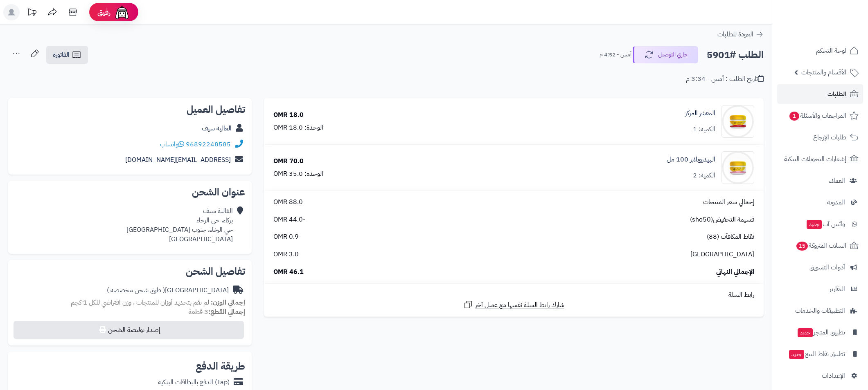  I want to click on span: لم تقم بتحديد أوزان للمنتجات ، وزن افتراضي للكل 1 كجم, so click(140, 303).